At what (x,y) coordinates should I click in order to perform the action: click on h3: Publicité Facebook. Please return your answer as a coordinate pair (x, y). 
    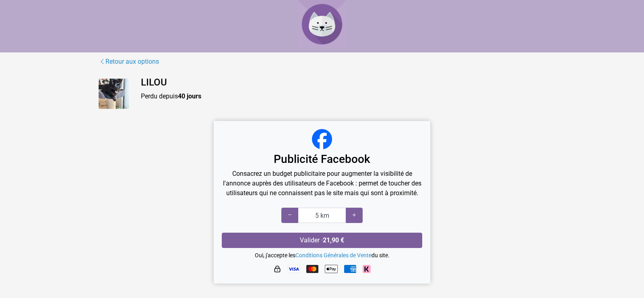
    Looking at the image, I should click on (322, 159).